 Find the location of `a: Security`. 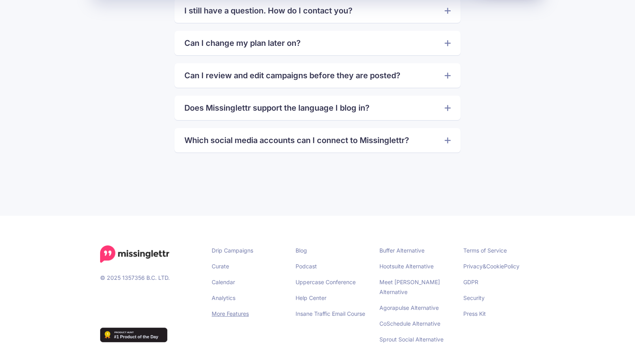

a: Security is located at coordinates (474, 298).